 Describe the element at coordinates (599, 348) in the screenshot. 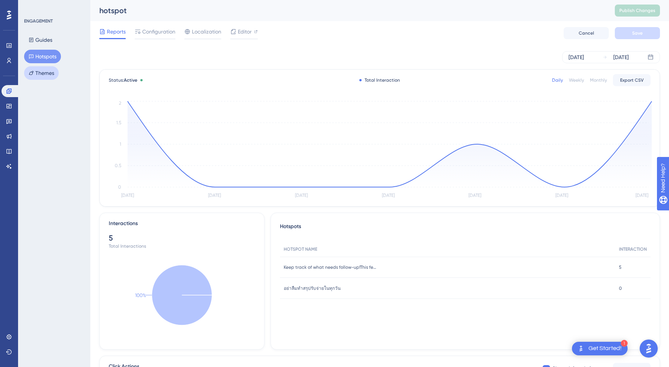

I see `div: Open Get Started! checklist, remaining modules: 1` at that location.